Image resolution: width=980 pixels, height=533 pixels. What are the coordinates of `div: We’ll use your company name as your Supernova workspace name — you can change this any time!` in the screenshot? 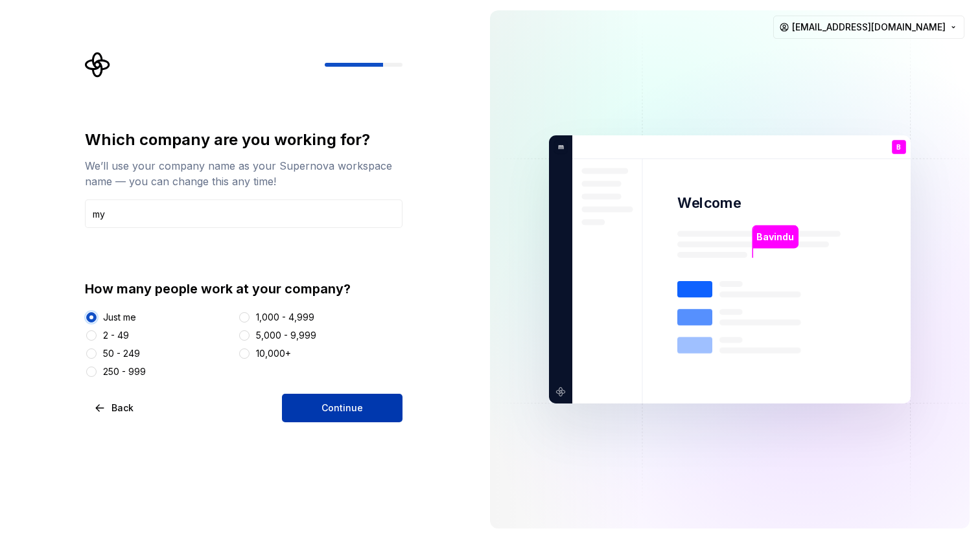 It's located at (244, 174).